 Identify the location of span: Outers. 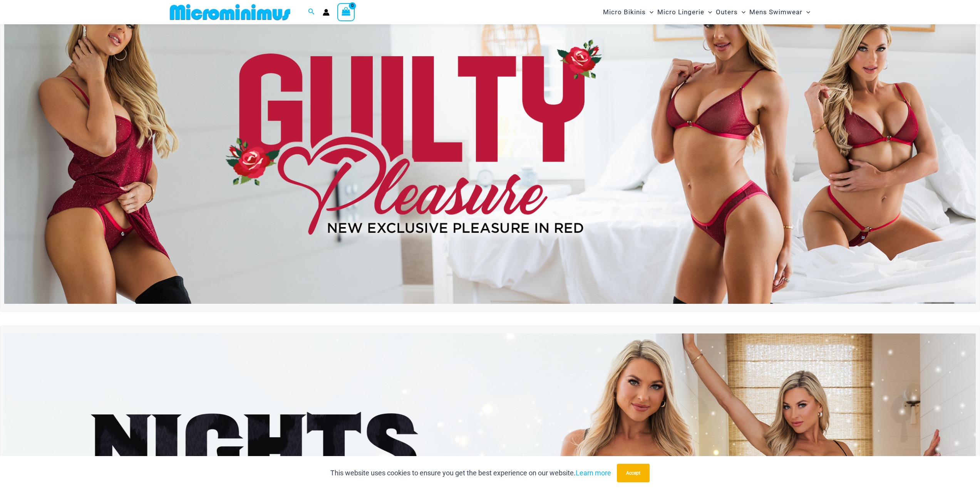
(727, 12).